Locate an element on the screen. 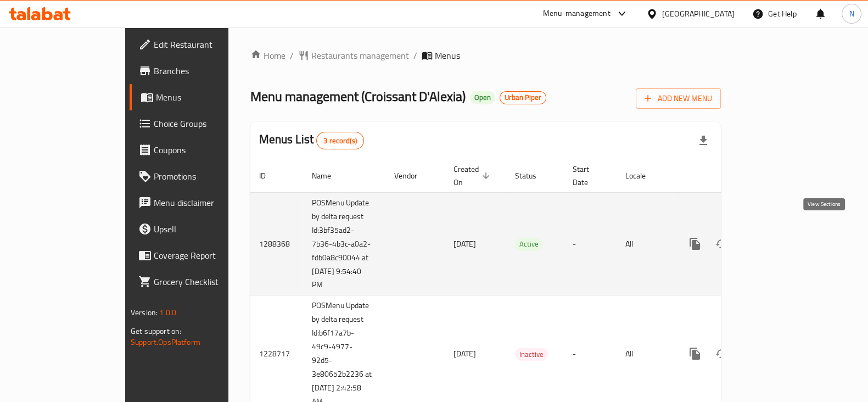  span: Branches is located at coordinates (208, 71).